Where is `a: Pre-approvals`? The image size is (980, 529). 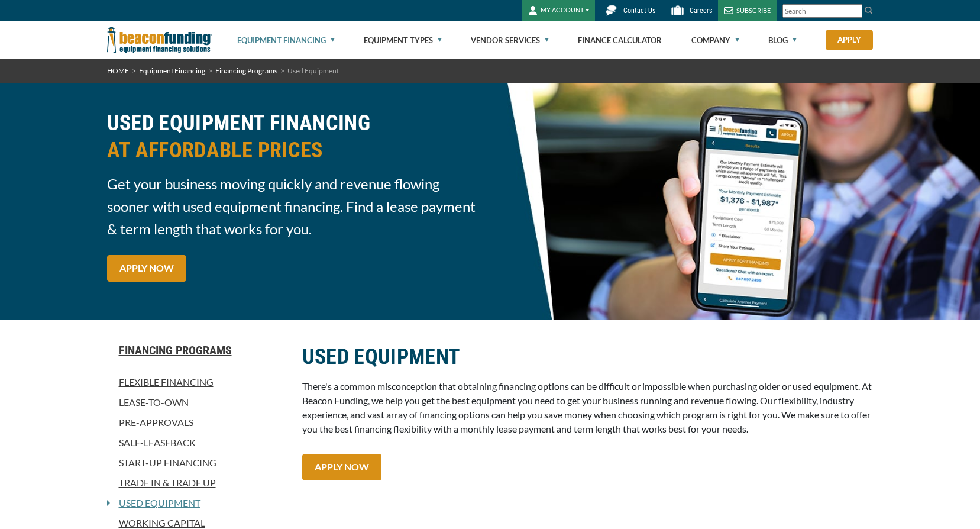 a: Pre-approvals is located at coordinates (197, 422).